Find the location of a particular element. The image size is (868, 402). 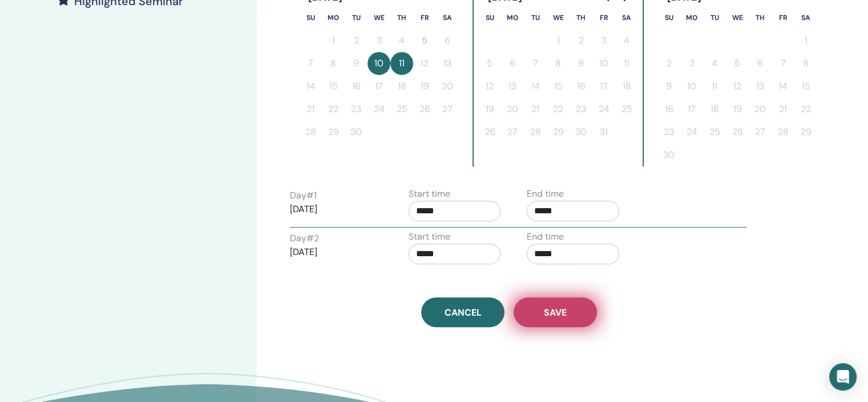

button: 17 is located at coordinates (604, 87).